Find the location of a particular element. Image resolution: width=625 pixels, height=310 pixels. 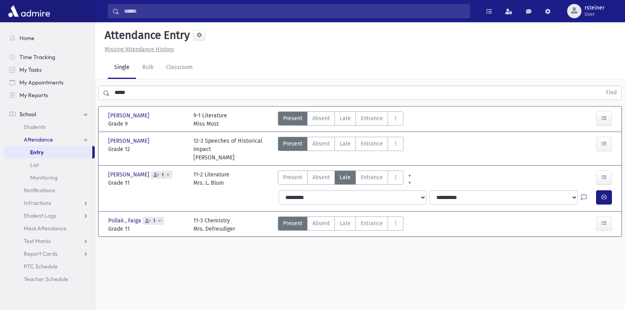

a: My Tasks is located at coordinates (49, 70).